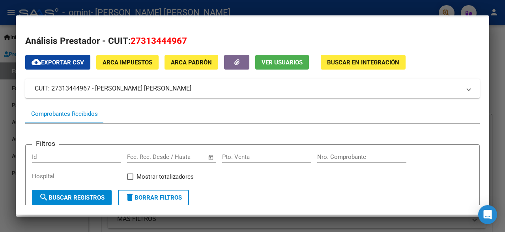 Image resolution: width=505 pixels, height=232 pixels. I want to click on mat-icon: delete, so click(130, 197).